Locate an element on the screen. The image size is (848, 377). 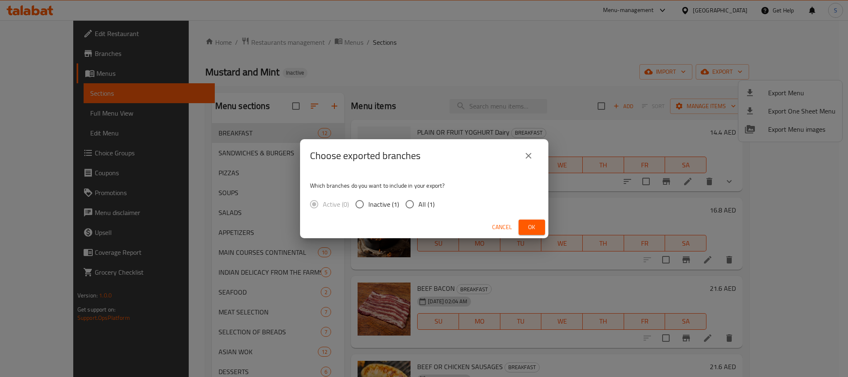
span: Ok is located at coordinates (532, 227).